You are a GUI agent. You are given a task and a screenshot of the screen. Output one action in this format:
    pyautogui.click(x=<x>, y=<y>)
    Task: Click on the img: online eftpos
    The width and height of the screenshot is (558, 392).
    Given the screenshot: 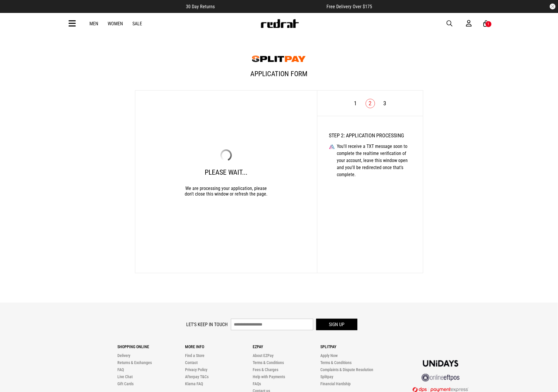 What is the action you would take?
    pyautogui.click(x=441, y=377)
    